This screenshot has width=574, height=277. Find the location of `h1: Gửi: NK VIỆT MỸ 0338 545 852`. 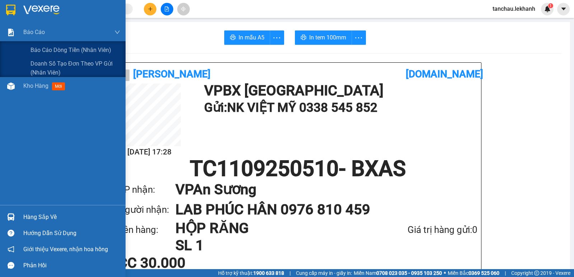

h1: Gửi: NK VIỆT MỸ 0338 545 852 is located at coordinates (339, 108).